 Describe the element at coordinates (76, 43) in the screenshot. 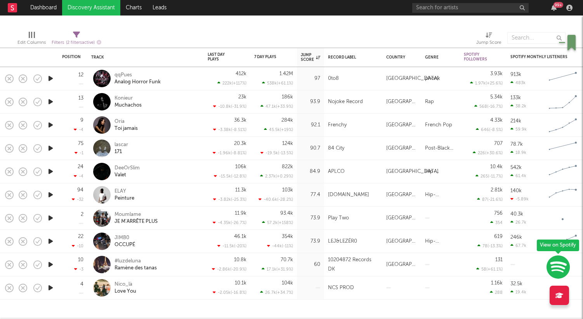

I see `div: Filters` at that location.